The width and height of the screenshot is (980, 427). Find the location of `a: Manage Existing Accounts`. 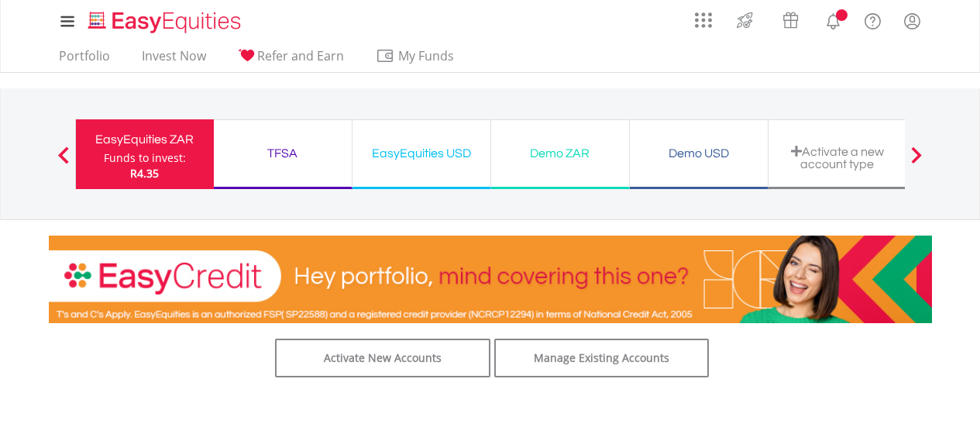

a: Manage Existing Accounts is located at coordinates (602, 358).